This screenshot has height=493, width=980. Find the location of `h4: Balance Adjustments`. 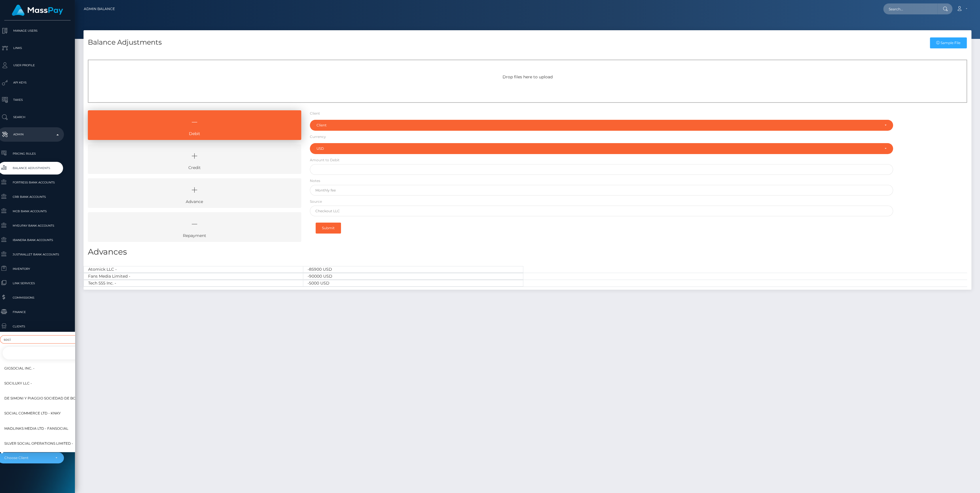

h4: Balance Adjustments is located at coordinates (125, 42).